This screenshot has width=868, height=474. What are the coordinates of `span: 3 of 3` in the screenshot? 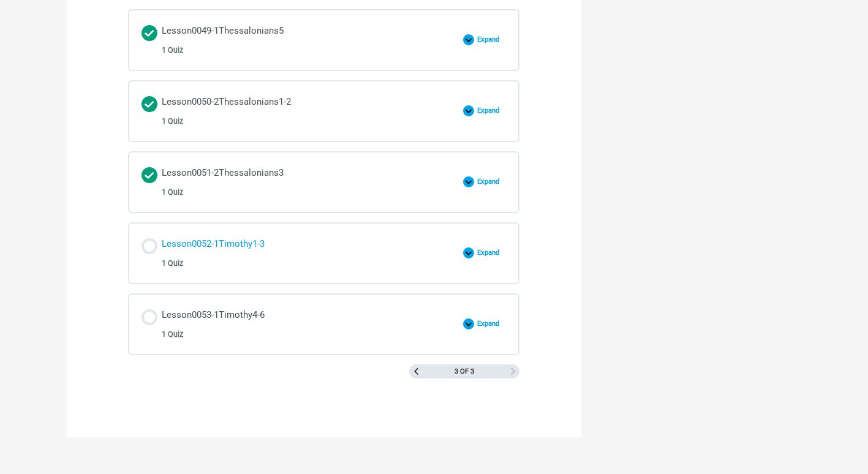 It's located at (465, 371).